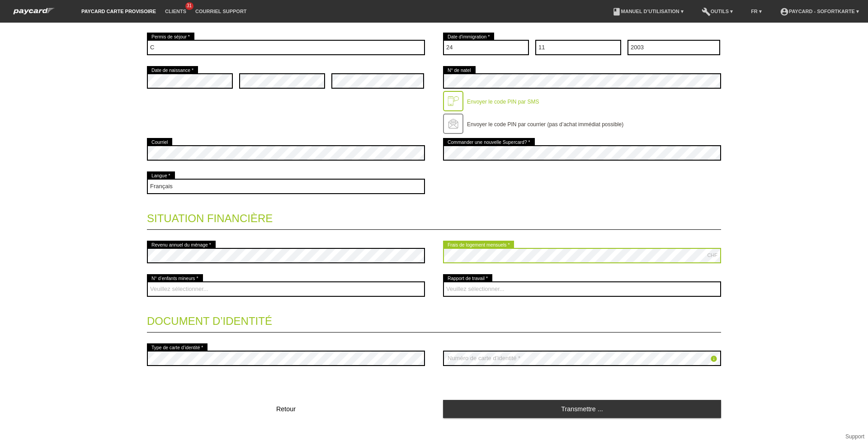  What do you see at coordinates (616, 12) in the screenshot?
I see `i: book` at bounding box center [616, 12].